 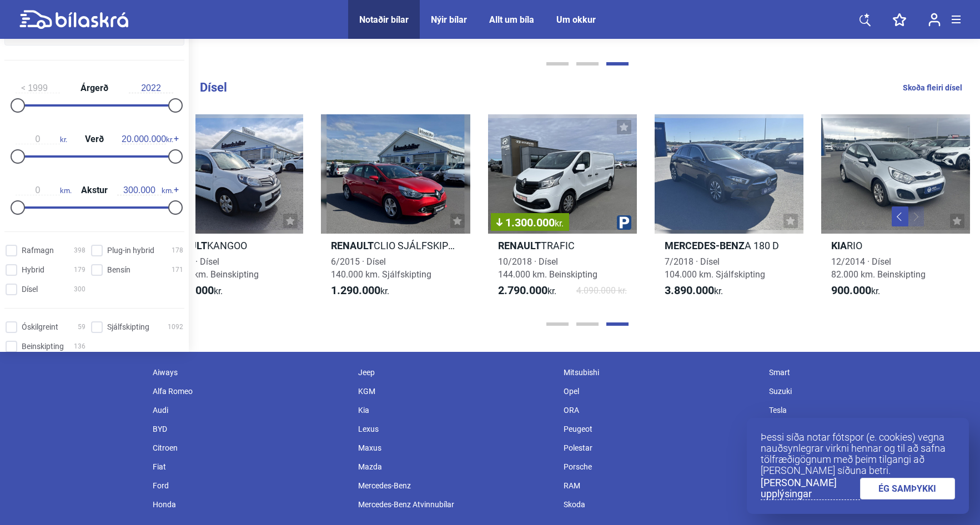 I want to click on div: Mazda, so click(x=455, y=466).